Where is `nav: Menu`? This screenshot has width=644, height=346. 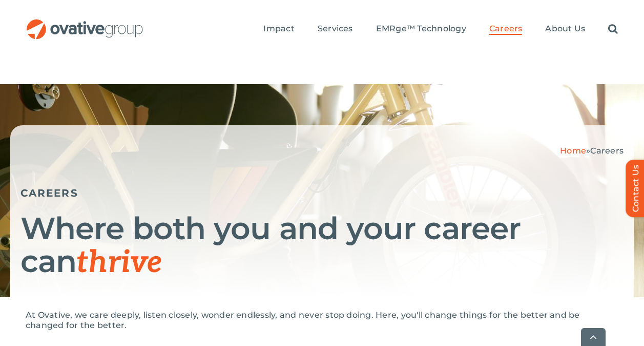
nav: Menu is located at coordinates (440, 29).